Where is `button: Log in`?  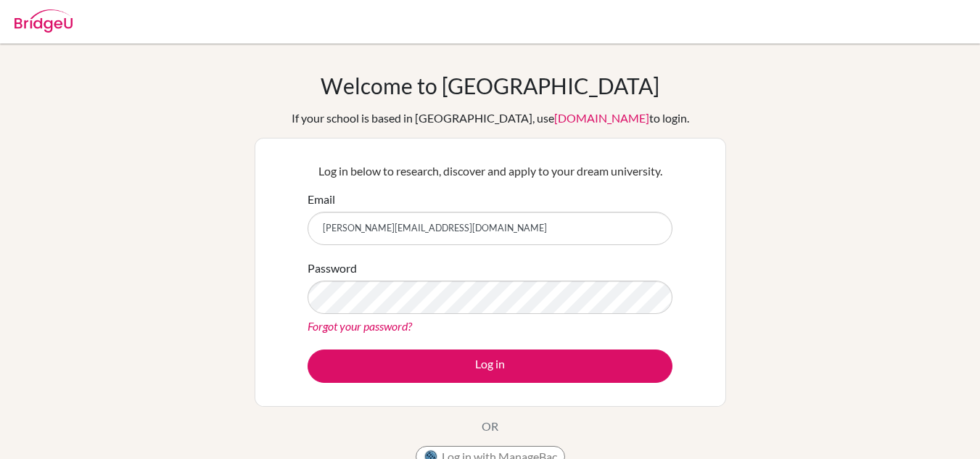
button: Log in is located at coordinates (490, 366).